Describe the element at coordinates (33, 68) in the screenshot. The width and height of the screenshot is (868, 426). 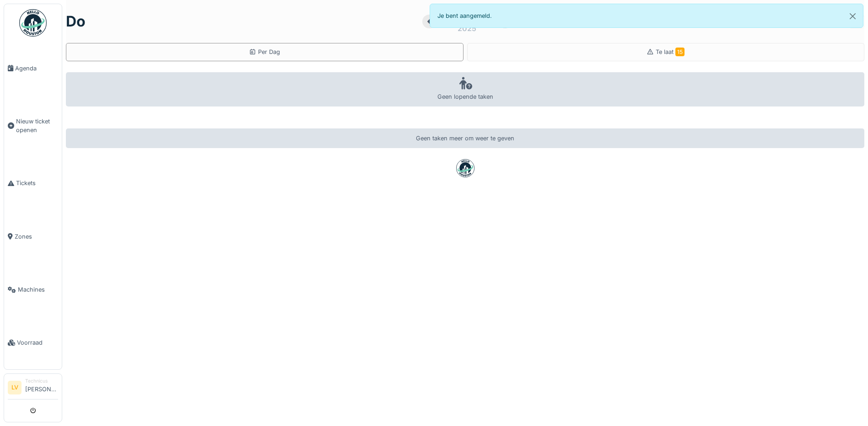
I see `a: Agenda` at that location.